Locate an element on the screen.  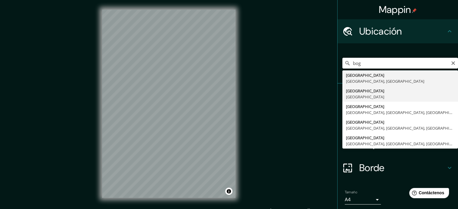
img: pin-icon.png is located at coordinates (414, 11).